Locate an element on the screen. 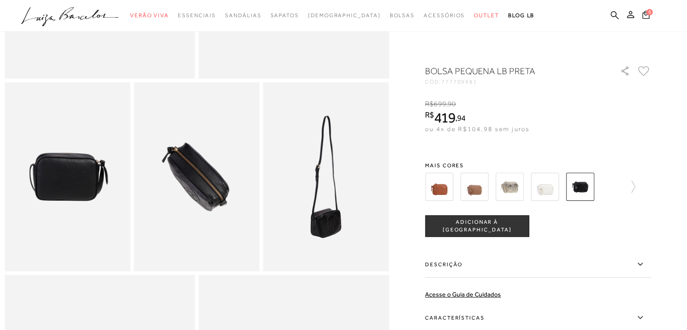 This screenshot has height=330, width=687. span: BLOG LB is located at coordinates (521, 15).